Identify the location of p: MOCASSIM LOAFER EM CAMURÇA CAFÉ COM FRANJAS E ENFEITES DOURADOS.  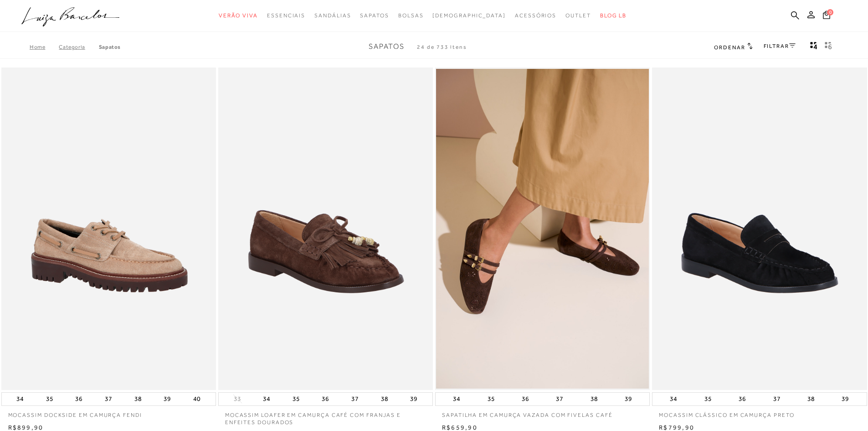
(326, 416).